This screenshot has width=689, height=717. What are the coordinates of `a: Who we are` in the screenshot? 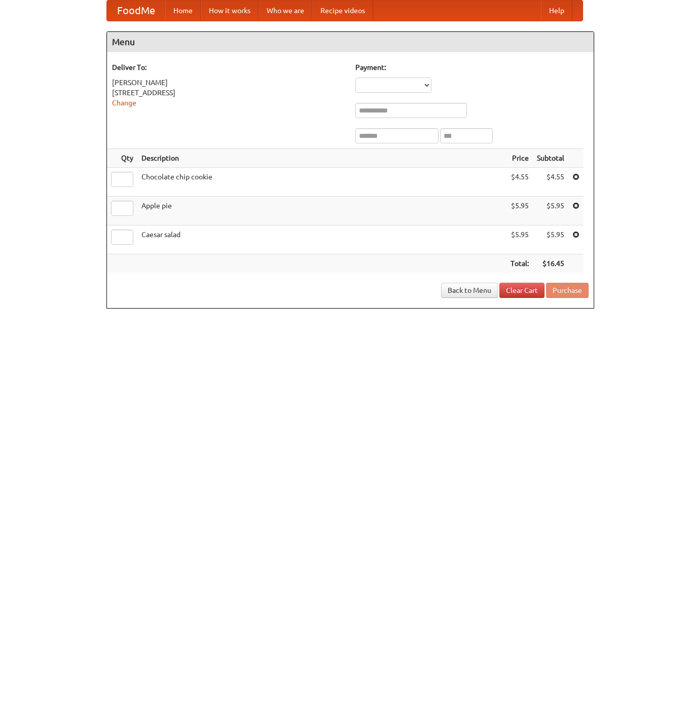 It's located at (285, 11).